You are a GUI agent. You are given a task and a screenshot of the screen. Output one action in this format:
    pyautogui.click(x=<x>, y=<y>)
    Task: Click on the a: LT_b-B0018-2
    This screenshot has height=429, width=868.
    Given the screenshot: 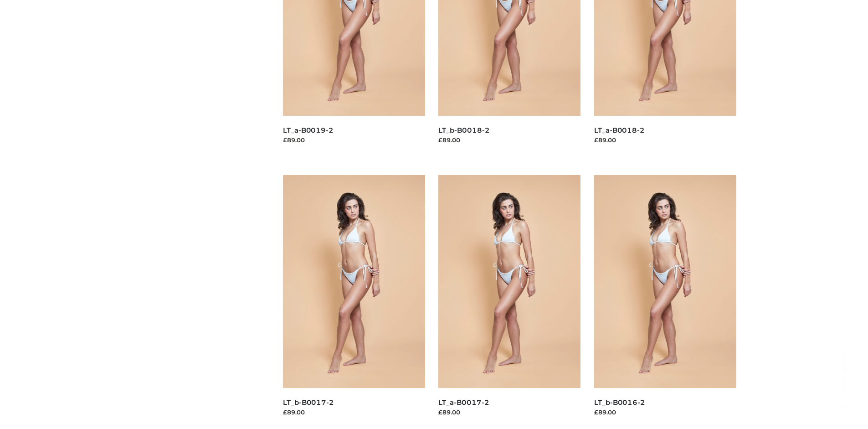 What is the action you would take?
    pyautogui.click(x=464, y=130)
    